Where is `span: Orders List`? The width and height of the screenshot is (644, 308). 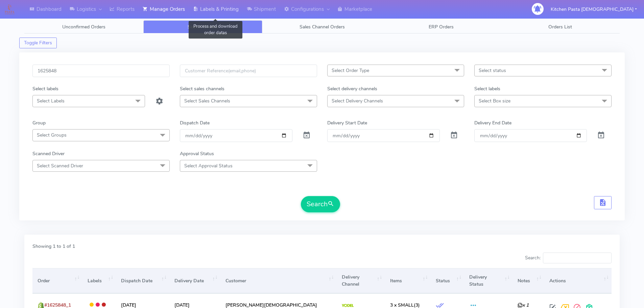 span: Orders List is located at coordinates (560, 26).